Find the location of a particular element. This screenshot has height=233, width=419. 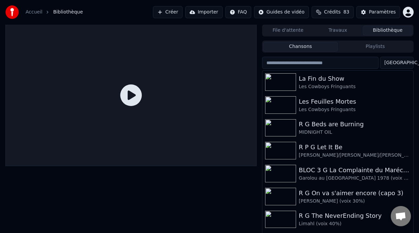

button: Playlists is located at coordinates (376, 47).